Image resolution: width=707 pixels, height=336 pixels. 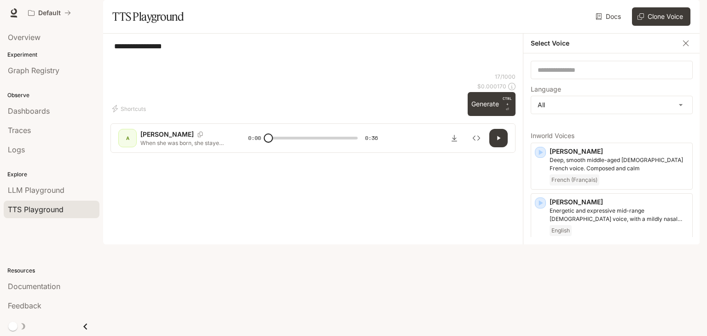 What do you see at coordinates (619, 164) in the screenshot?
I see `p: Deep, smooth middle-aged male French voice. Composed and calm` at bounding box center [619, 164].